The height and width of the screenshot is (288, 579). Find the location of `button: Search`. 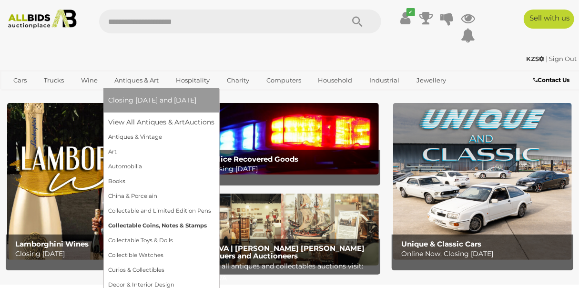

button: Search is located at coordinates (358, 21).